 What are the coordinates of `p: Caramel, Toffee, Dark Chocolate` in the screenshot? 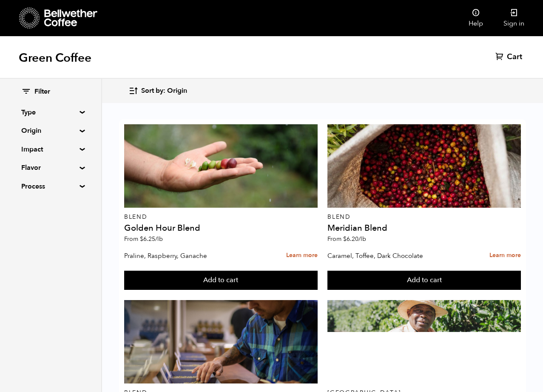 It's located at (393, 256).